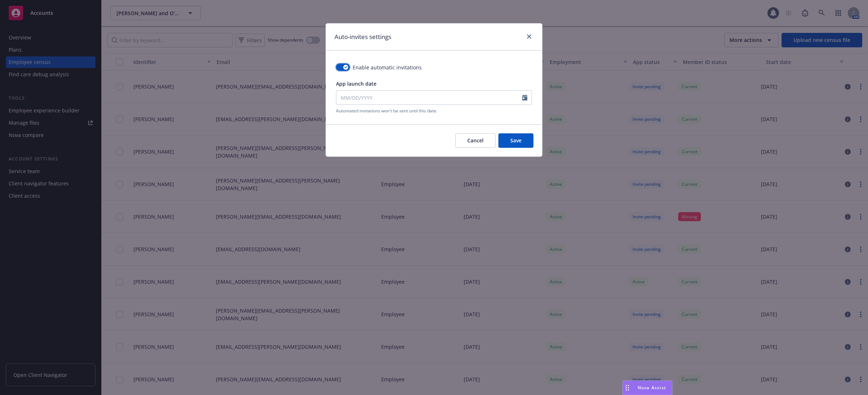 This screenshot has width=868, height=395. I want to click on span: Automated invitations won't be sent until this date., so click(434, 110).